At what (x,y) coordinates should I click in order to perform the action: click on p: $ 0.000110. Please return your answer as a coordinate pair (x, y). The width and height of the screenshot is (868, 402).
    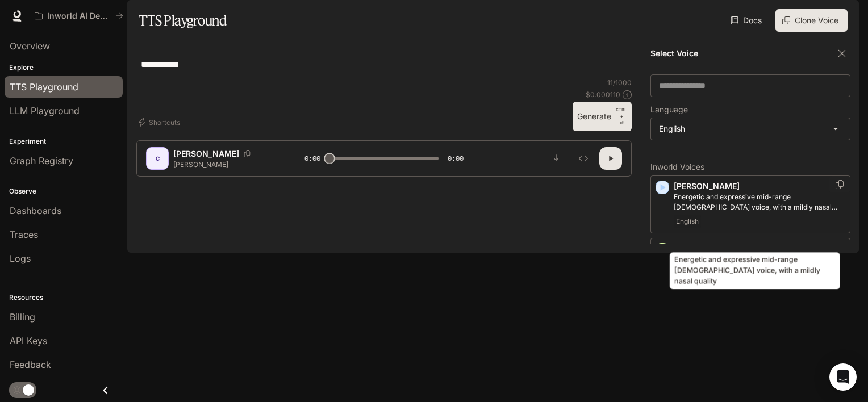
    Looking at the image, I should click on (603, 94).